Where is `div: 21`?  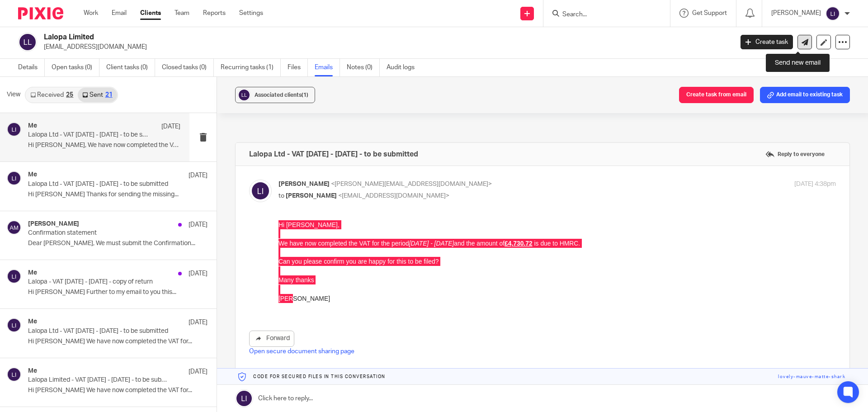
div: 21 is located at coordinates (109, 95).